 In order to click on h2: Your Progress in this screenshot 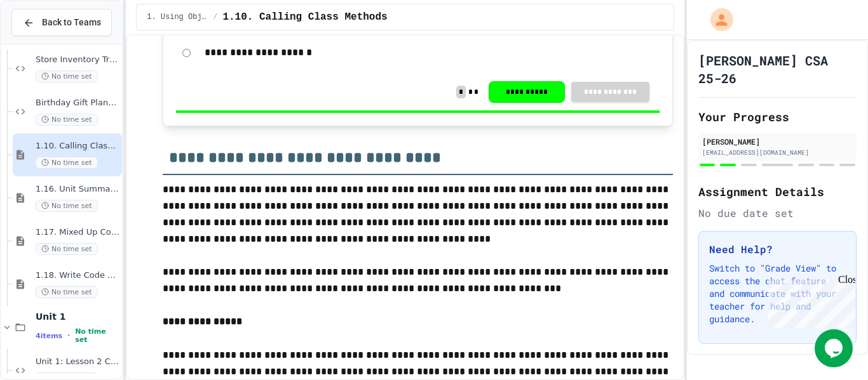, I will do `click(777, 117)`.